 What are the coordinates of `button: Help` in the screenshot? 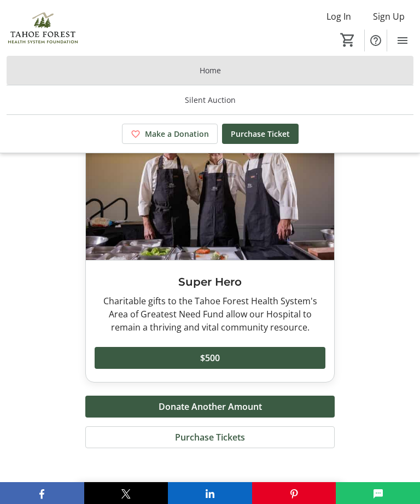 It's located at (376, 40).